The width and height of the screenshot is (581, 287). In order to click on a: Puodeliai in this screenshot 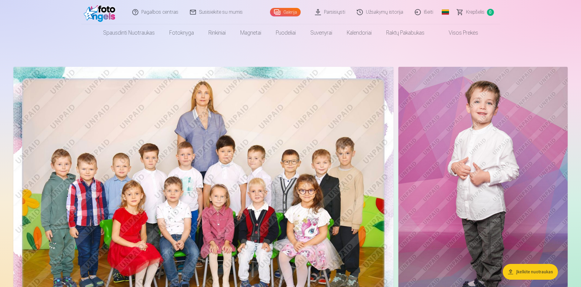, I will do `click(286, 33)`.